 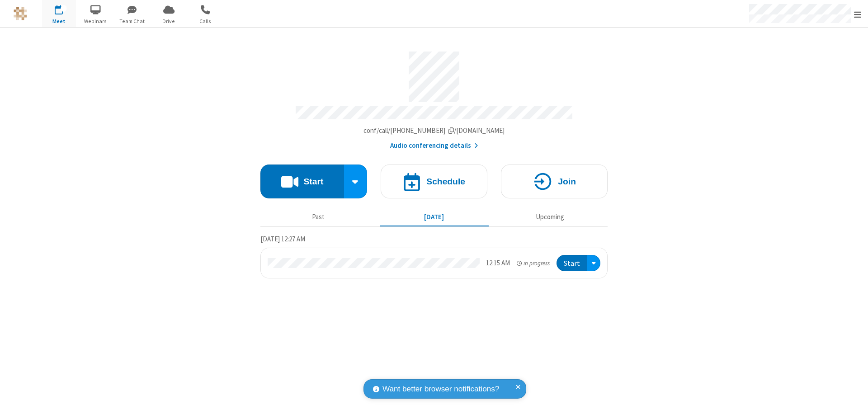 I want to click on section: Account details, so click(x=434, y=98).